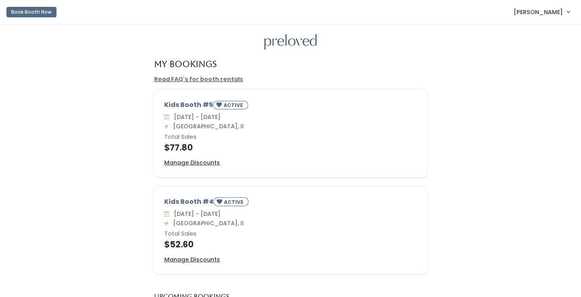  I want to click on h4: My Bookings, so click(185, 64).